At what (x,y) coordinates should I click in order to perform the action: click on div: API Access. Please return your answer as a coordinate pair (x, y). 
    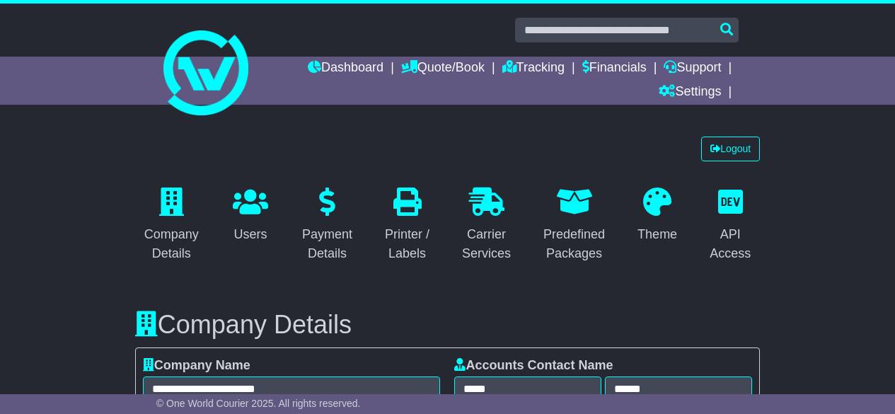
    Looking at the image, I should click on (730, 244).